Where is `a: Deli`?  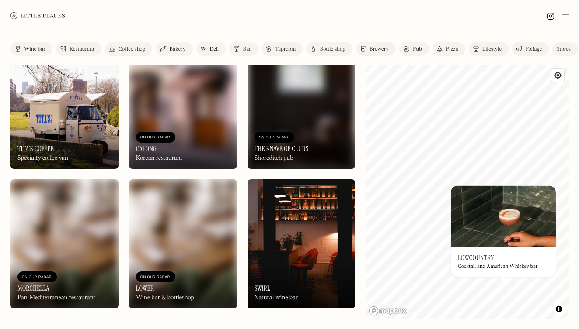 a: Deli is located at coordinates (211, 49).